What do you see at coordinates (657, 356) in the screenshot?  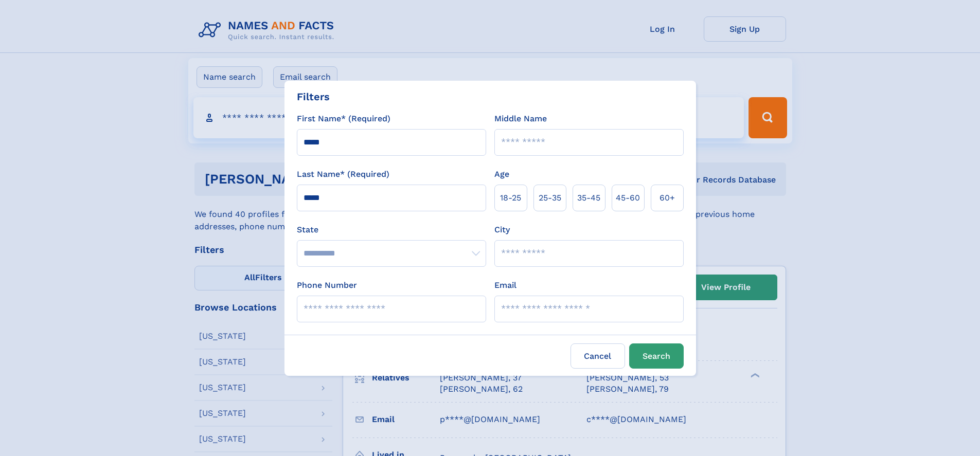 I see `button: Search` at bounding box center [657, 356].